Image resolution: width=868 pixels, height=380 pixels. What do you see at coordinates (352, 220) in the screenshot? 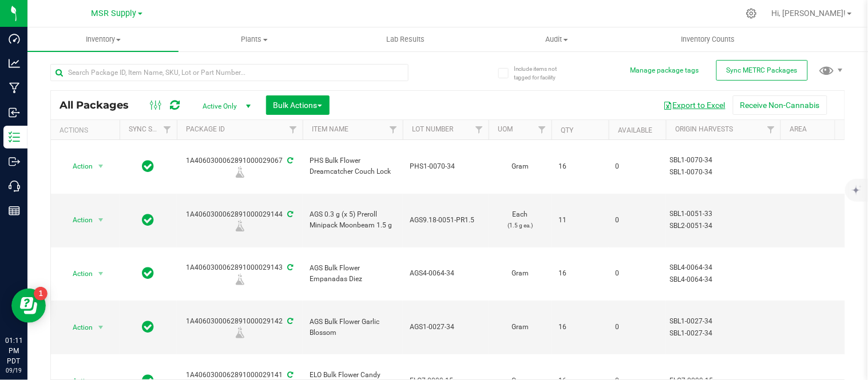
I see `span: AGS 0.3 g (x 5) Preroll Minipack Moonbeam 1.5 g` at bounding box center [352, 220].